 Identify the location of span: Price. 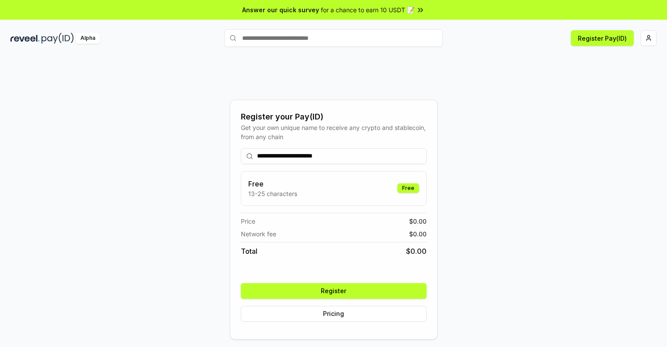
(248, 221).